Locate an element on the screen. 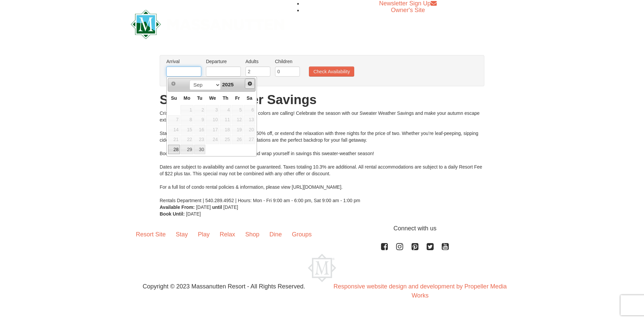  span: Sunday is located at coordinates (175, 98).